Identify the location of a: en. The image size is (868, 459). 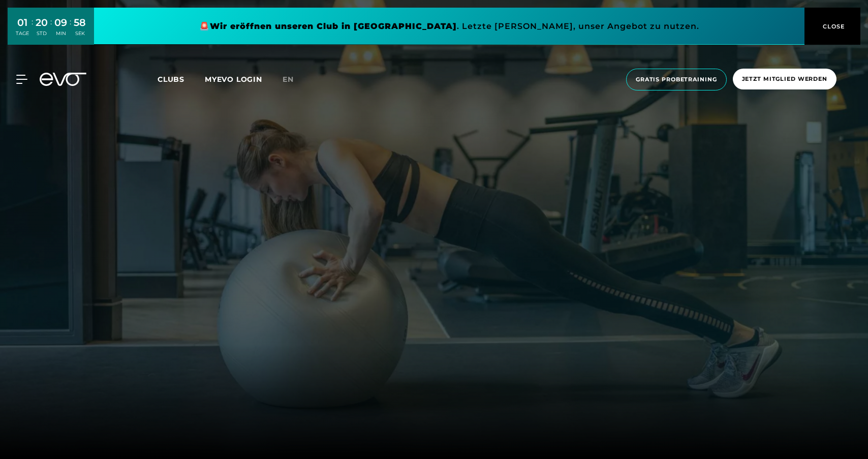
(294, 79).